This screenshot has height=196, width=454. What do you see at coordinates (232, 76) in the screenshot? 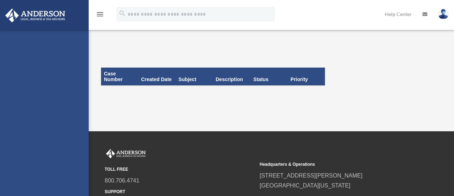
I see `th: Description` at bounding box center [232, 76].